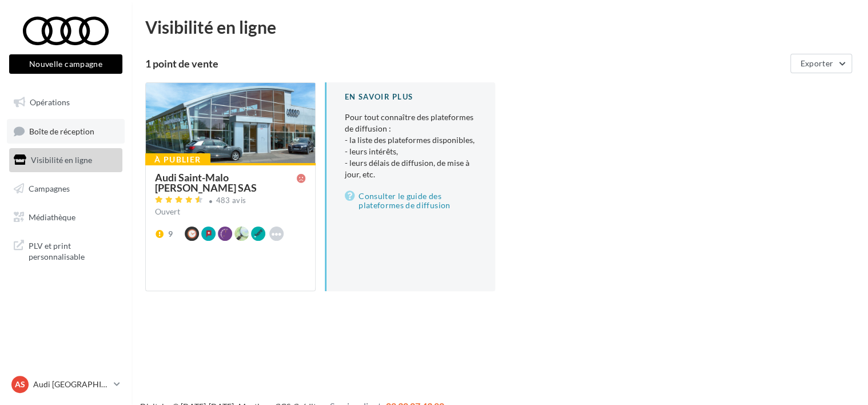  Describe the element at coordinates (66, 218) in the screenshot. I see `a: Médiathèque` at that location.